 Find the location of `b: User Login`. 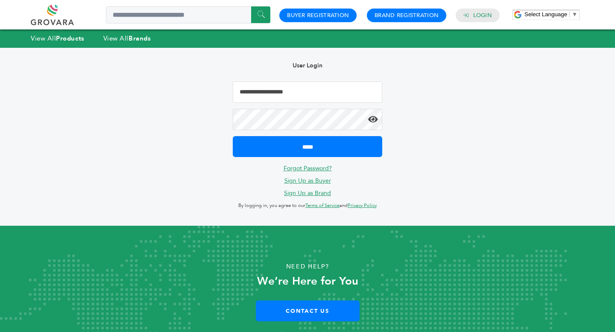

b: User Login is located at coordinates (307, 65).